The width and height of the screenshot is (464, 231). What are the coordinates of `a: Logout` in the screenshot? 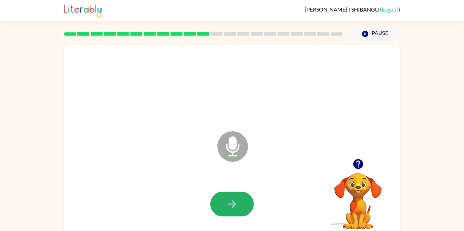 It's located at (390, 9).